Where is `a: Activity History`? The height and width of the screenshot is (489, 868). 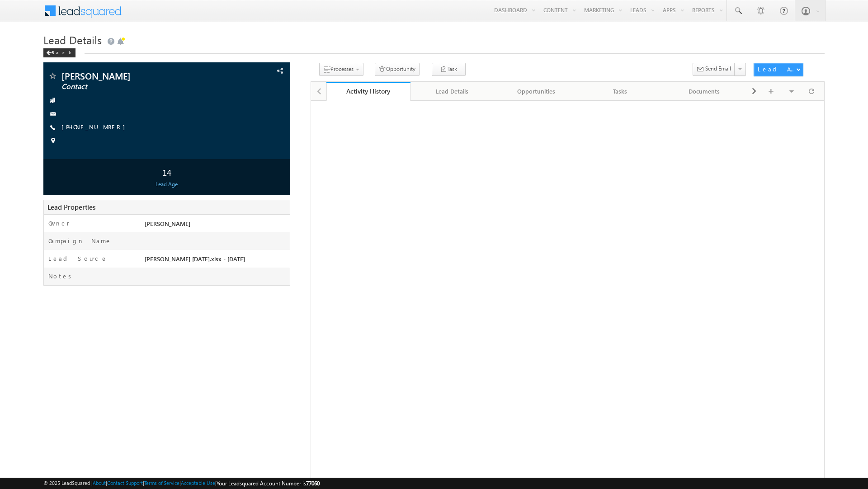
a: Activity History is located at coordinates (369, 92).